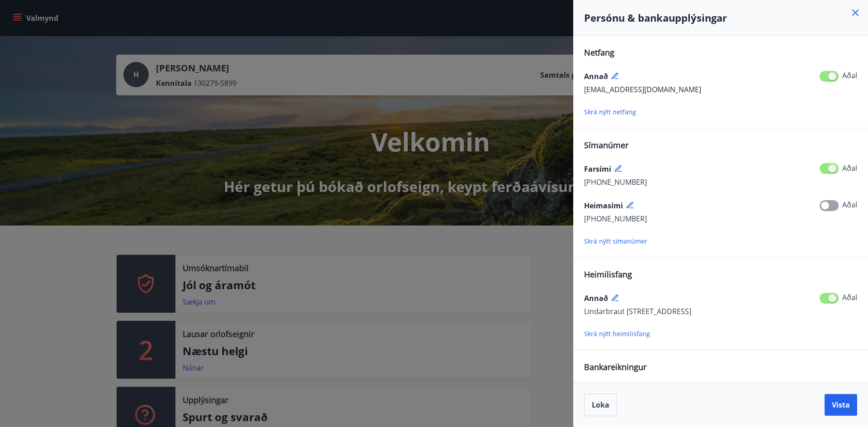 This screenshot has width=868, height=427. Describe the element at coordinates (840, 405) in the screenshot. I see `span: Vista` at that location.